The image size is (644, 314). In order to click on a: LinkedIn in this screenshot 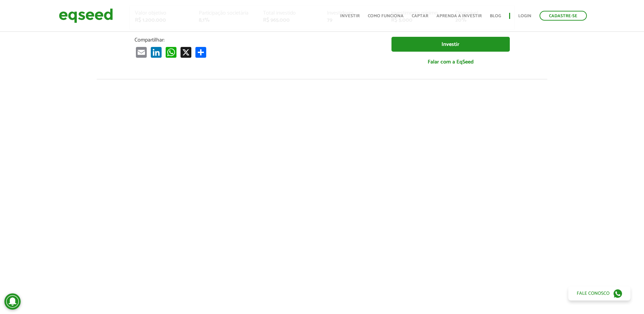, I will do `click(156, 52)`.